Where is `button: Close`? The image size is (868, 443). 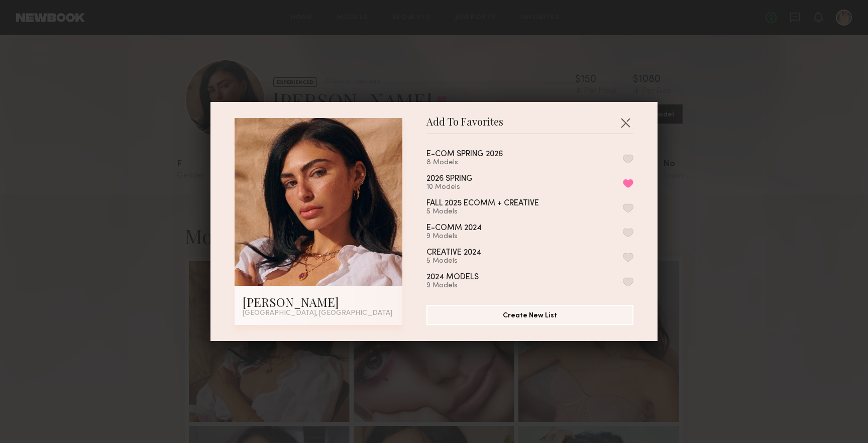 button: Close is located at coordinates (625, 123).